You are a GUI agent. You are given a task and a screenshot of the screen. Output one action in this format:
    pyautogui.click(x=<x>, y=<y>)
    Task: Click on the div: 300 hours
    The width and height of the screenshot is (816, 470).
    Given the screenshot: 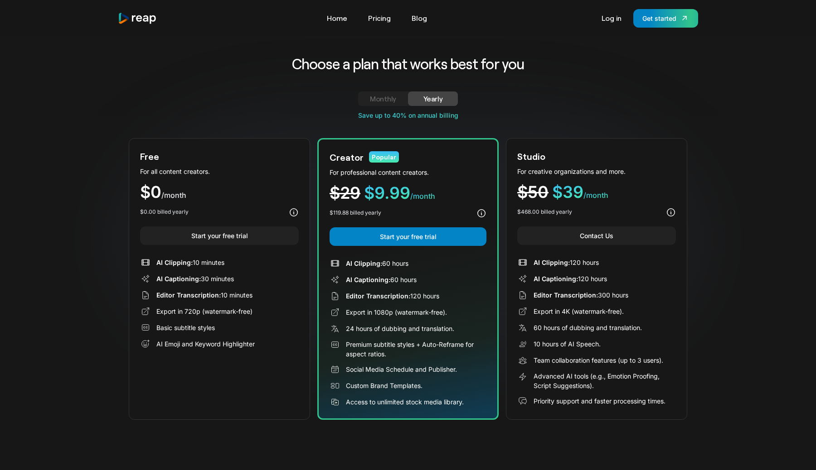 What is the action you would take?
    pyautogui.click(x=581, y=295)
    